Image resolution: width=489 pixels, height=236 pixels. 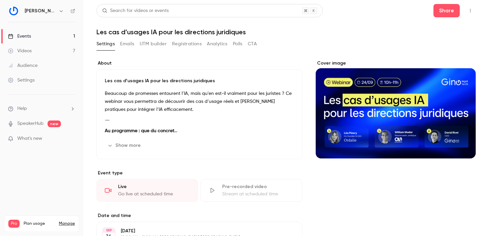 What do you see at coordinates (109, 230) in the screenshot?
I see `div: SEP` at bounding box center [109, 230].